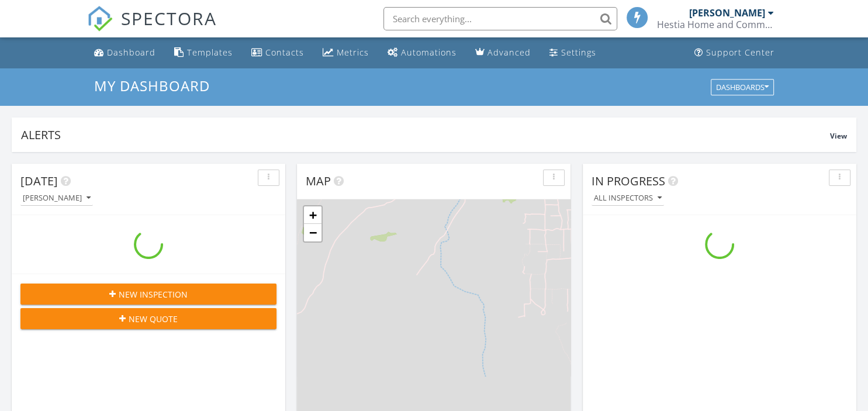 The height and width of the screenshot is (411, 868). I want to click on a: Templates, so click(203, 52).